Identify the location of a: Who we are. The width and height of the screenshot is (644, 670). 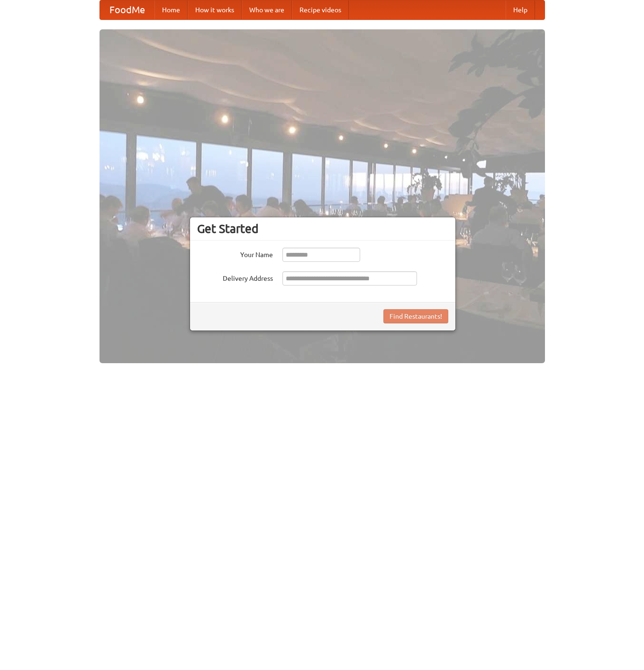
(267, 10).